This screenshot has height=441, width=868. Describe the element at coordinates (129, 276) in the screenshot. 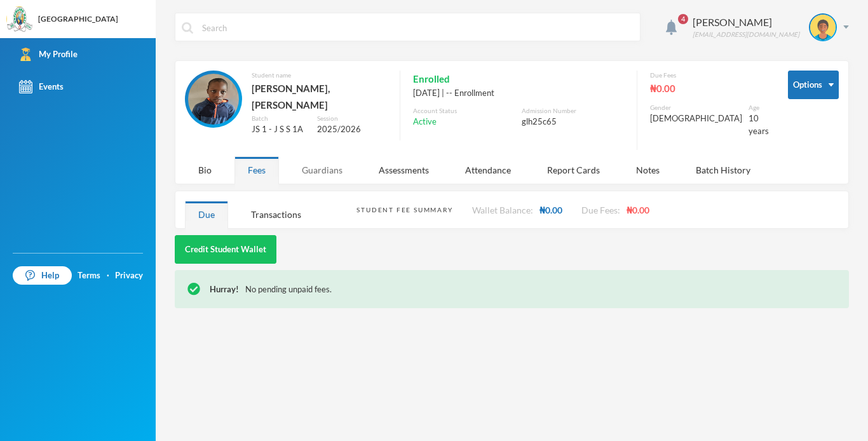

I see `a: Privacy` at that location.